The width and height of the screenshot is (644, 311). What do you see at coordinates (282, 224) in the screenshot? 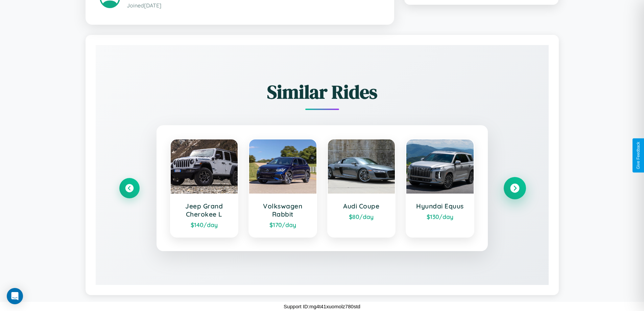
I see `div: $ 170 /day` at bounding box center [282, 224].